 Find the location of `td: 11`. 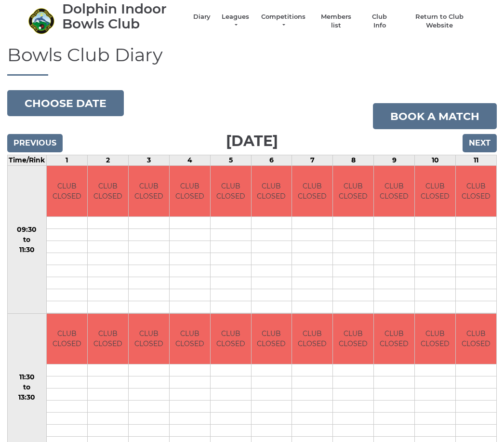

td: 11 is located at coordinates (476, 160).